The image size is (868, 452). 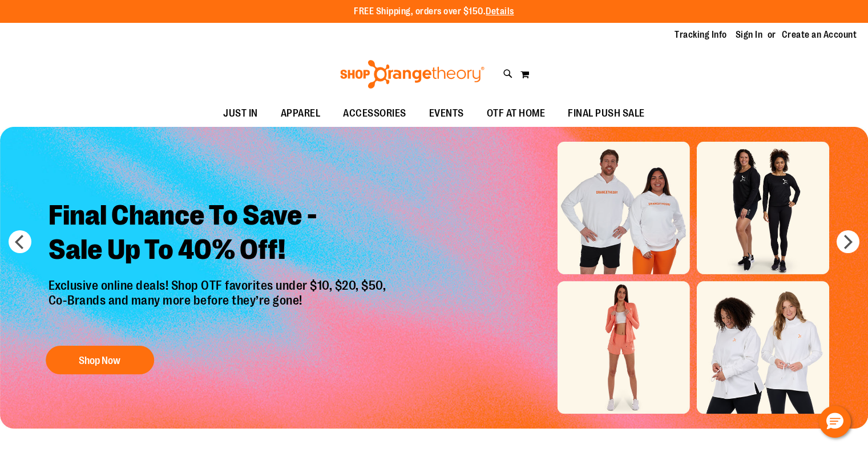 What do you see at coordinates (301, 113) in the screenshot?
I see `span: APPAREL` at bounding box center [301, 113].